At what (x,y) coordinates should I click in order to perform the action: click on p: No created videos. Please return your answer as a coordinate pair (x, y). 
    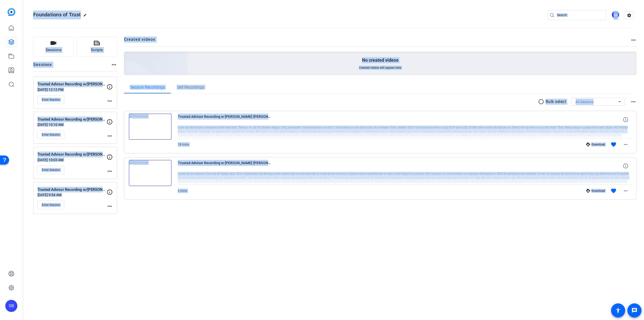
    Looking at the image, I should click on (380, 60).